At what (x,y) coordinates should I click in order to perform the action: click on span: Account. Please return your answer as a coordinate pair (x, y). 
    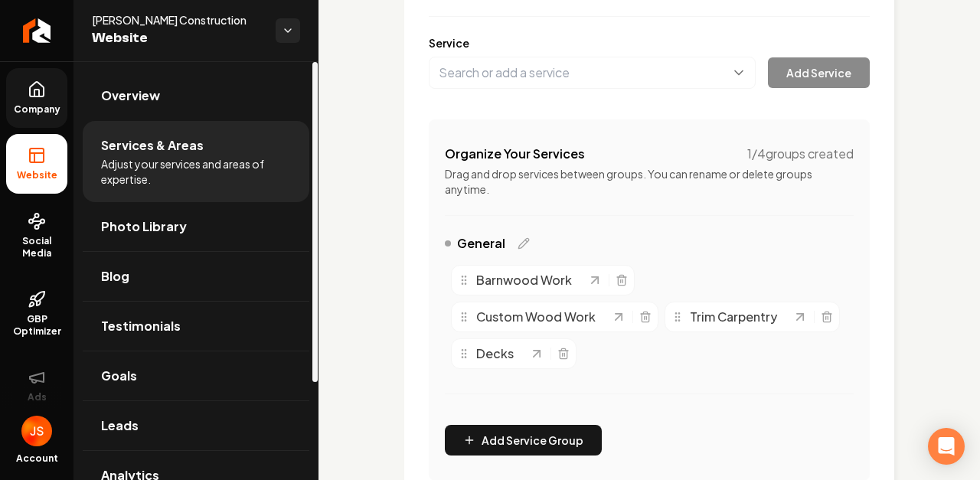
    Looking at the image, I should click on (37, 458).